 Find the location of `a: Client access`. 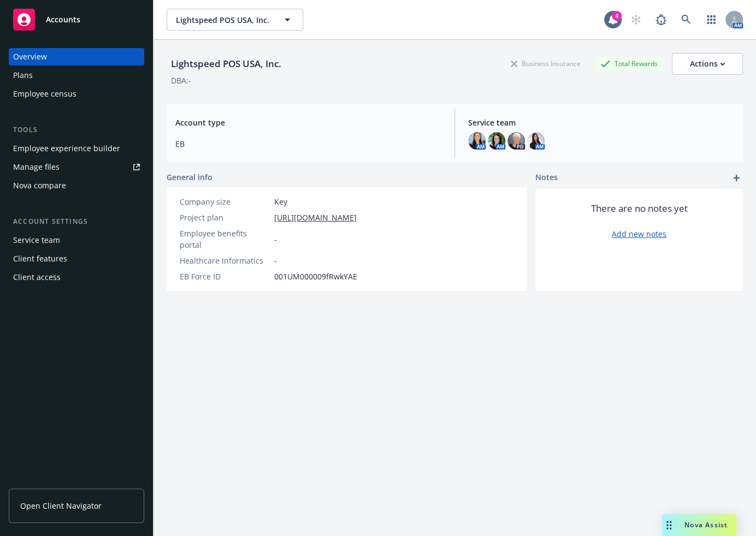

a: Client access is located at coordinates (76, 277).